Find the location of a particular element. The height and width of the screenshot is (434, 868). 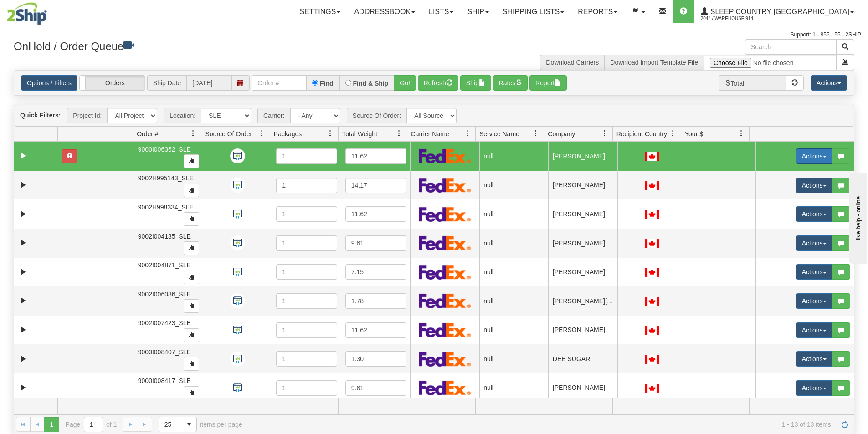

a: Download Carriers is located at coordinates (572, 62).